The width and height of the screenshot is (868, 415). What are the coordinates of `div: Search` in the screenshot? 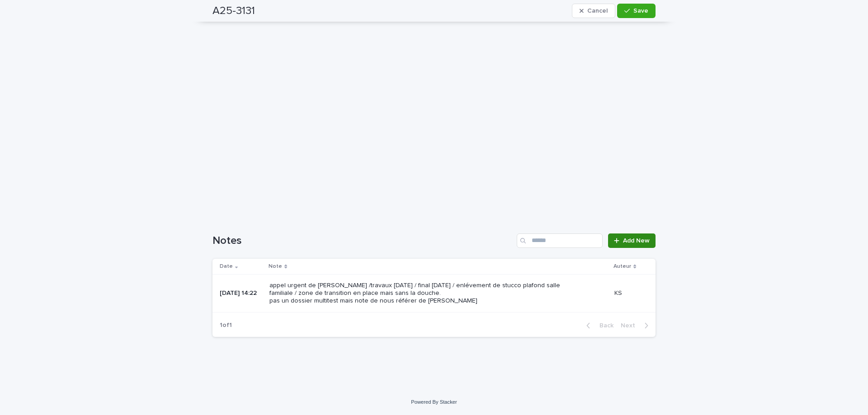 It's located at (559, 241).